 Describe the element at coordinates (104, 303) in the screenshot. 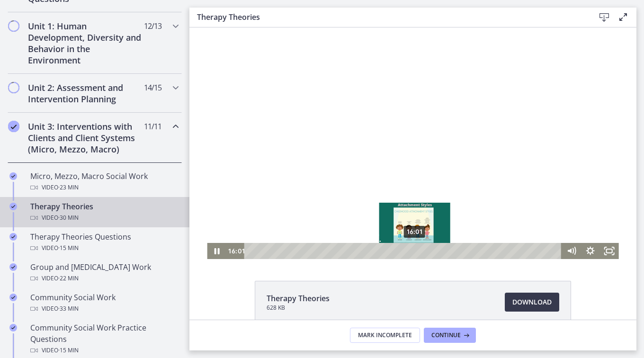

I see `div: Community Social Work` at that location.